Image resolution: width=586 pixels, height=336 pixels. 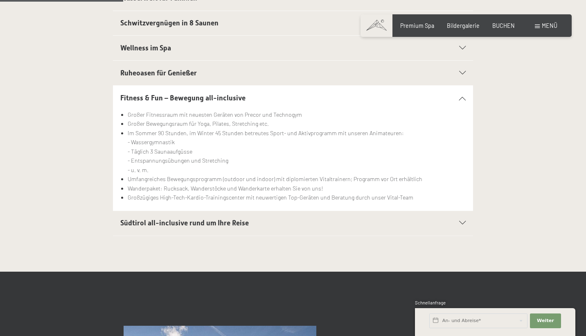 What do you see at coordinates (297, 115) in the screenshot?
I see `li: Großer Fitnessraum mit neuesten Geräten von Precor und Technogym` at bounding box center [297, 115].